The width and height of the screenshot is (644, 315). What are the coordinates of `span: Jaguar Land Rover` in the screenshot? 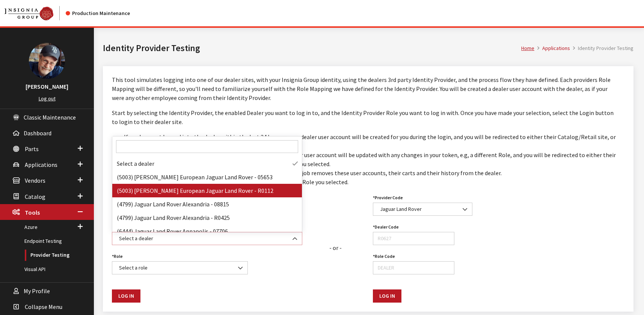 It's located at (423, 209).